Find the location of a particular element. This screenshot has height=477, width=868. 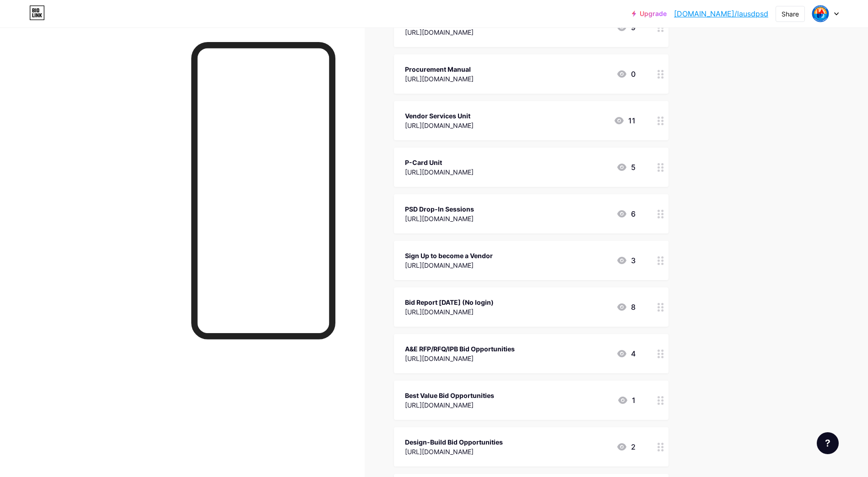

div: Sign Up to become a Vendor is located at coordinates (449, 255).